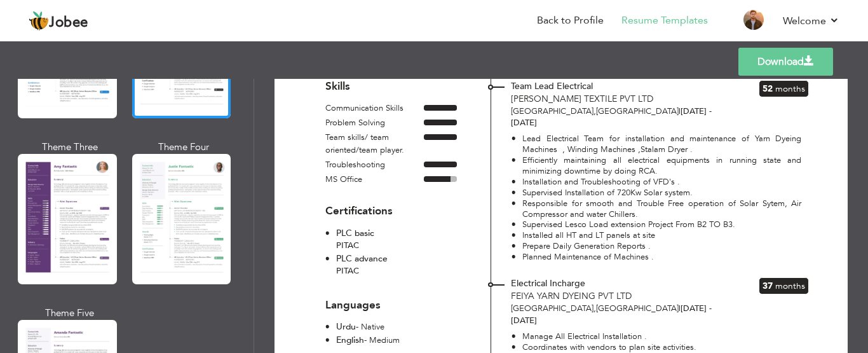 This screenshot has height=353, width=868. I want to click on h3: Certifications, so click(391, 211).